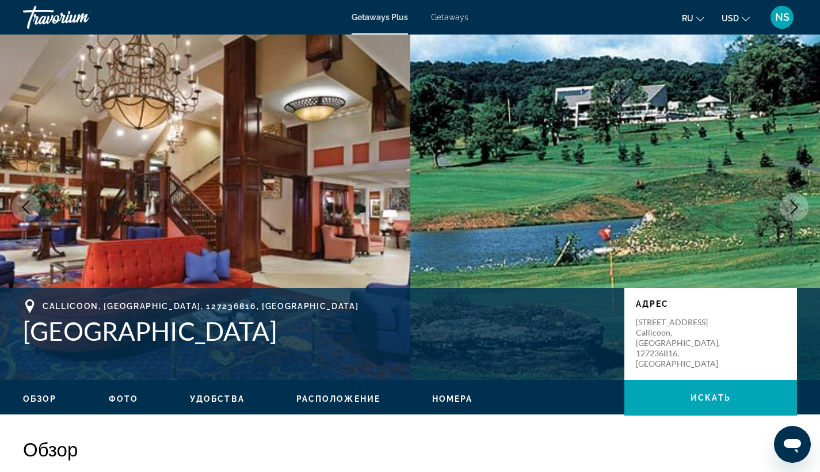  I want to click on a: Getaways, so click(449, 17).